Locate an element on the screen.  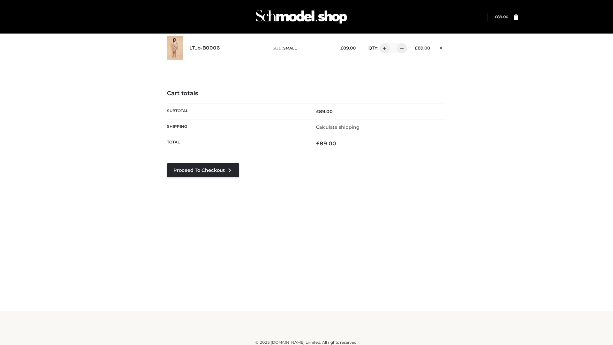
th: Total is located at coordinates (237, 143).